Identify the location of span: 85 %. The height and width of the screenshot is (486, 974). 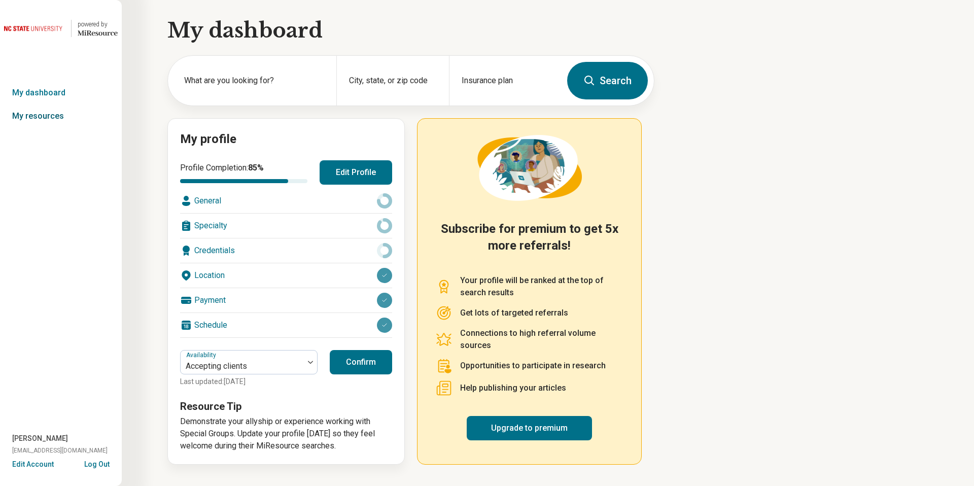
(256, 167).